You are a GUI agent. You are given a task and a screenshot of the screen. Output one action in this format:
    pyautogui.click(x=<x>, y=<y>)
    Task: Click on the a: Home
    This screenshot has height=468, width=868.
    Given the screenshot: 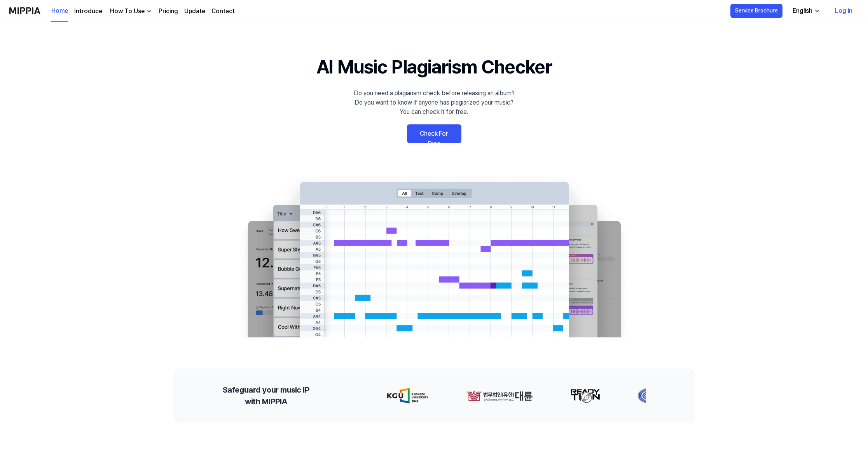 What is the action you would take?
    pyautogui.click(x=59, y=11)
    